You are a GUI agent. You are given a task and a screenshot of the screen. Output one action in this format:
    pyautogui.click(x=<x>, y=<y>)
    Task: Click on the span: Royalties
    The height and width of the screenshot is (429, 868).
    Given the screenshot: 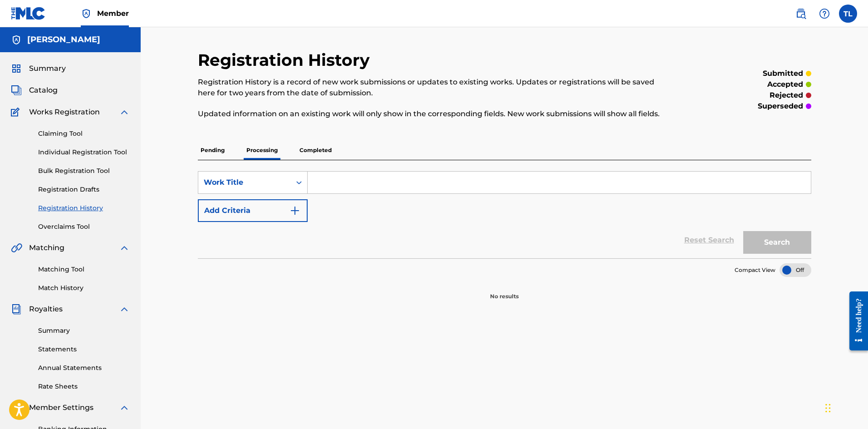 What is the action you would take?
    pyautogui.click(x=46, y=309)
    